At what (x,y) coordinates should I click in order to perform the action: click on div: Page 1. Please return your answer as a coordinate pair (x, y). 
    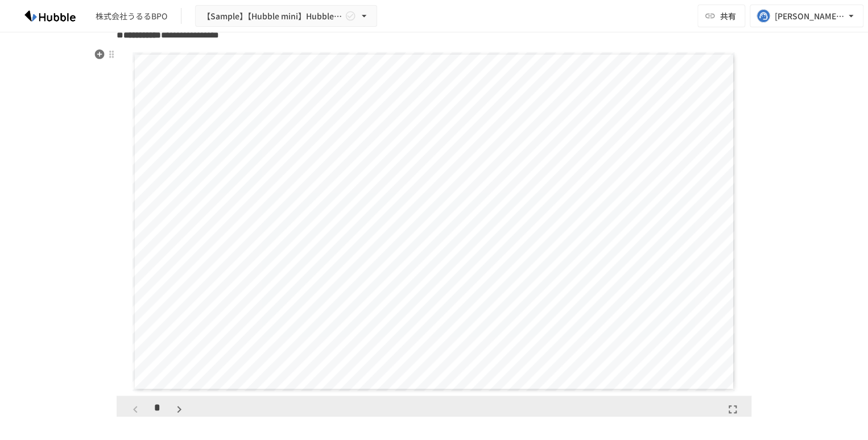
    Looking at the image, I should click on (434, 222).